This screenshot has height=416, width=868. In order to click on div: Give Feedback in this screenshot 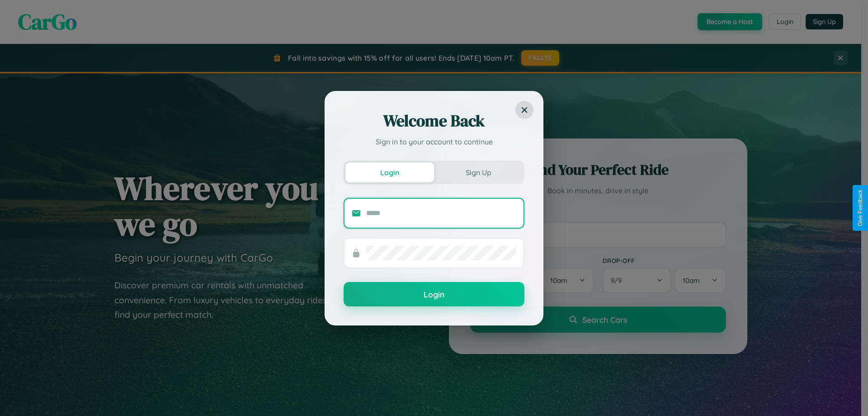, I will do `click(861, 208)`.